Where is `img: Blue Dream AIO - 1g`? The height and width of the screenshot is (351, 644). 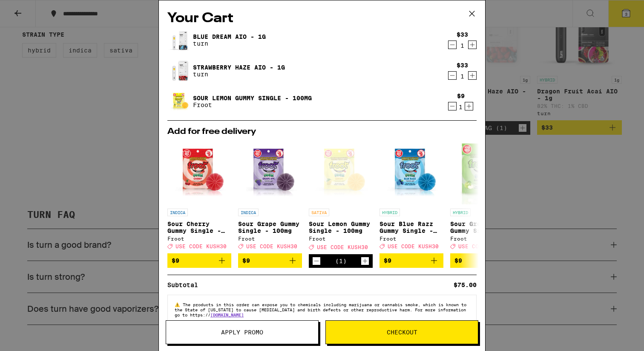
img: Blue Dream AIO - 1g is located at coordinates (179, 40).